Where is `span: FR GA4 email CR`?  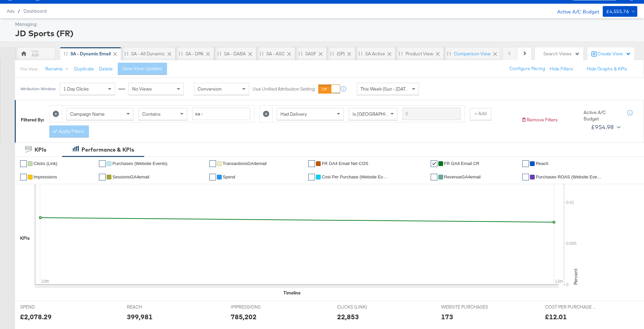 span: FR GA4 email CR is located at coordinates (462, 163).